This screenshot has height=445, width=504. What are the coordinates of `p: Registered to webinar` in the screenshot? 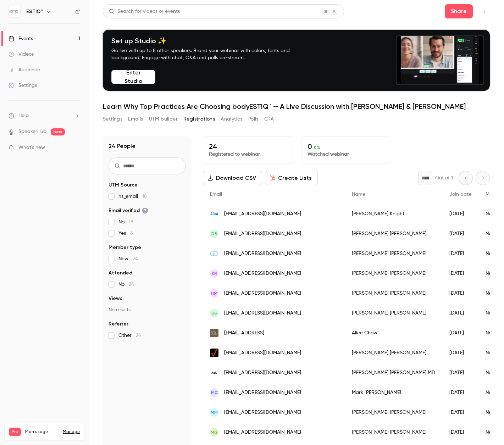 It's located at (248, 154).